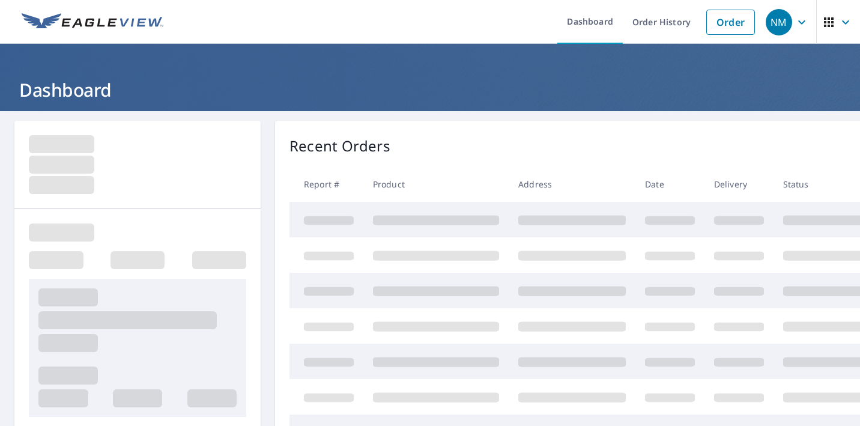  I want to click on th: Address, so click(572, 184).